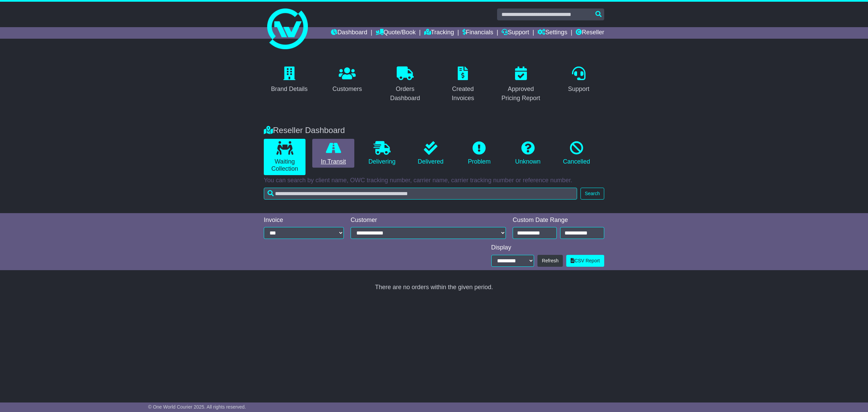  I want to click on div: Display, so click(548, 248).